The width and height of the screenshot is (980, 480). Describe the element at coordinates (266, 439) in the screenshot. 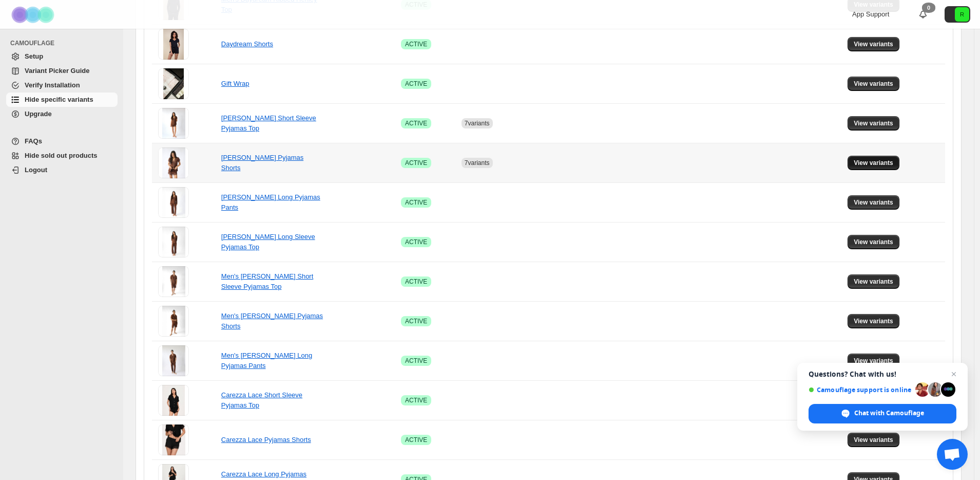

I see `a: Carezza Lace Pyjamas Shorts` at that location.